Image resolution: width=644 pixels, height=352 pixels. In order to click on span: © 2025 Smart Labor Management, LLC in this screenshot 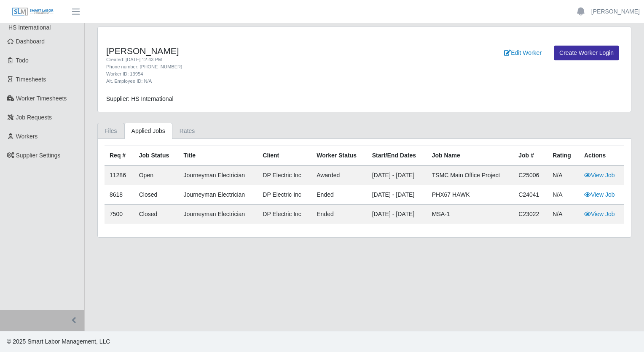, I will do `click(58, 341)`.